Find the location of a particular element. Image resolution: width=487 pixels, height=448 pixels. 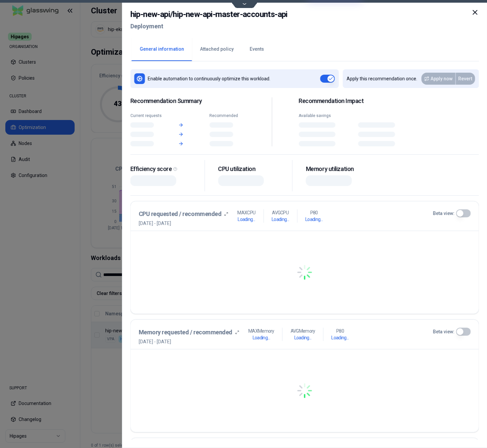

p: Enable automation to continuously optimize this workload. is located at coordinates (209, 79).